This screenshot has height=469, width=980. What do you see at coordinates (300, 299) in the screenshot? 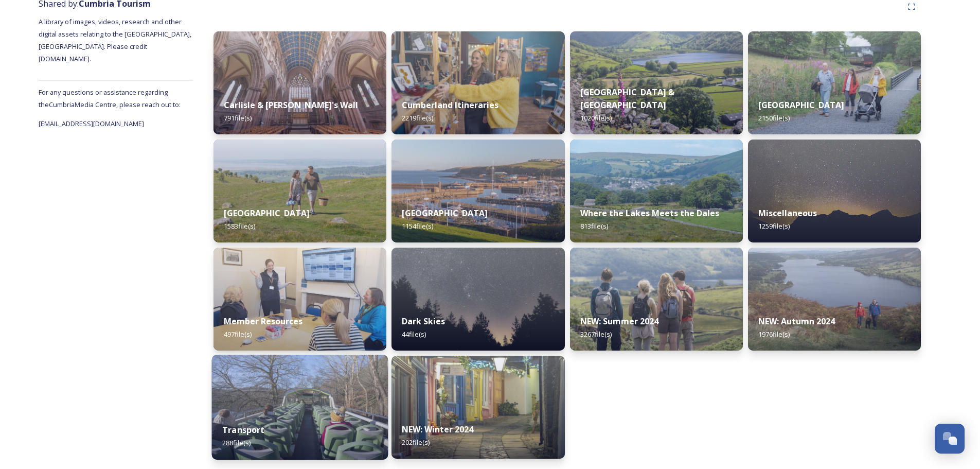
I see `img: 29343d7f-989b-46ee-a888-b1a2ee1c48eb.jpg` at bounding box center [300, 299].